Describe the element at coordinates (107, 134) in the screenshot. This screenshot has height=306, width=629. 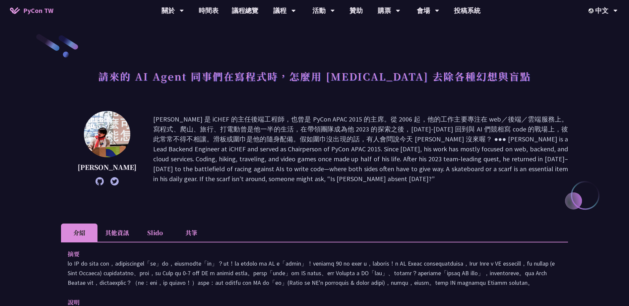
I see `img: Keith Yang` at that location.